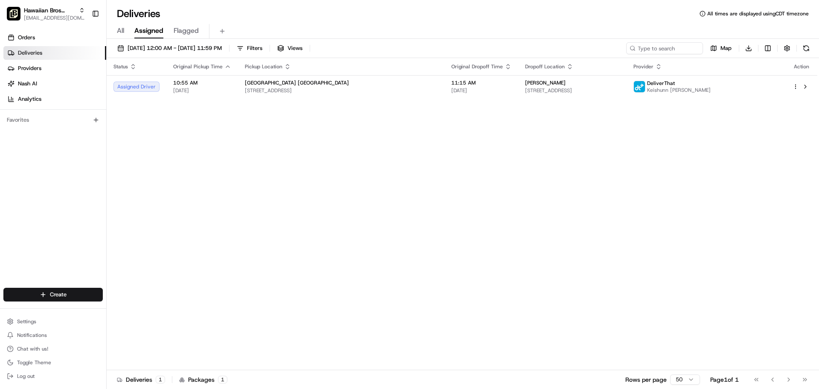 This screenshot has width=819, height=389. What do you see at coordinates (149, 31) in the screenshot?
I see `span: Assigned` at bounding box center [149, 31].